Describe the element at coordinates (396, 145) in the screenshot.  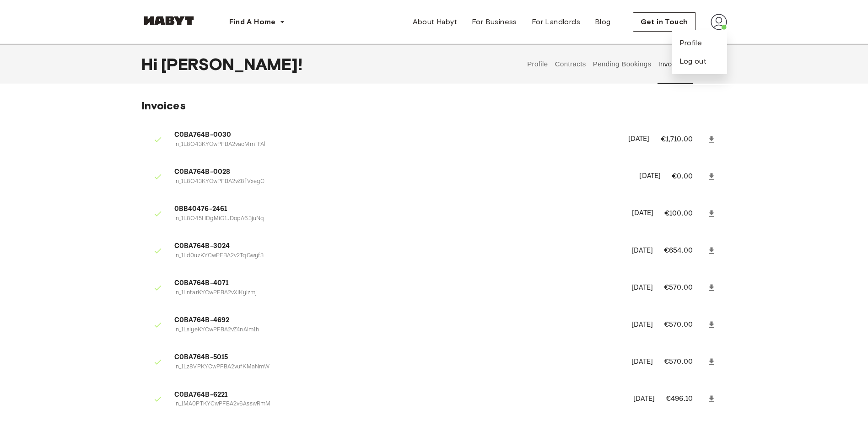
I see `p: in_1L8O43KYCwPFBA2vaoMmTFAl` at that location.